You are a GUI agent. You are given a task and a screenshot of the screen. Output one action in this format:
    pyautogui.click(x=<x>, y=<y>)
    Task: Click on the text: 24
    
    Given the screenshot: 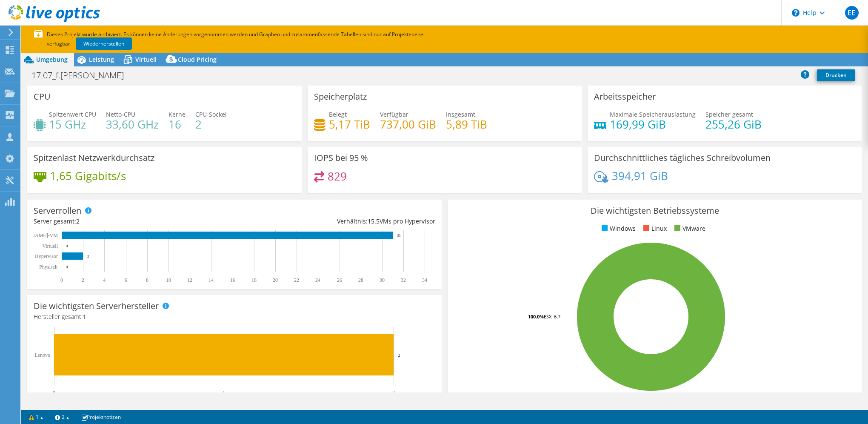 What is the action you would take?
    pyautogui.click(x=318, y=280)
    